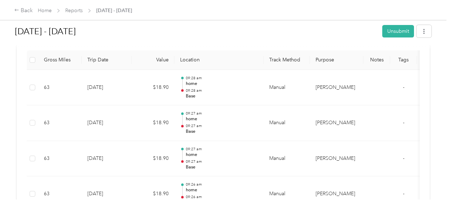 This screenshot has height=212, width=450. Describe the element at coordinates (377, 60) in the screenshot. I see `th: Notes` at that location.